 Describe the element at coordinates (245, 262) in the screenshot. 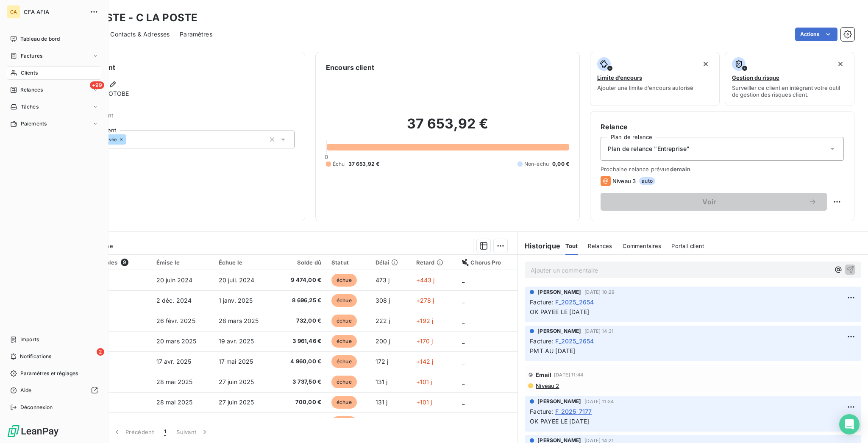

I see `div: Échue le` at that location.